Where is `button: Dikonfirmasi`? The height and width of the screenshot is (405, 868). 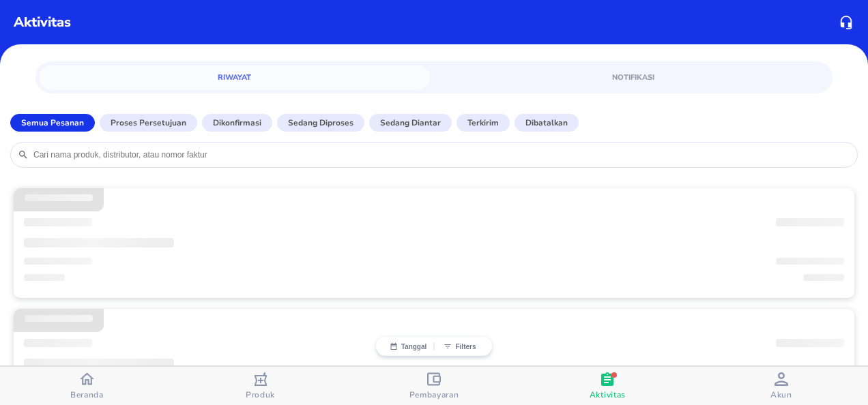
button: Dikonfirmasi is located at coordinates (237, 123).